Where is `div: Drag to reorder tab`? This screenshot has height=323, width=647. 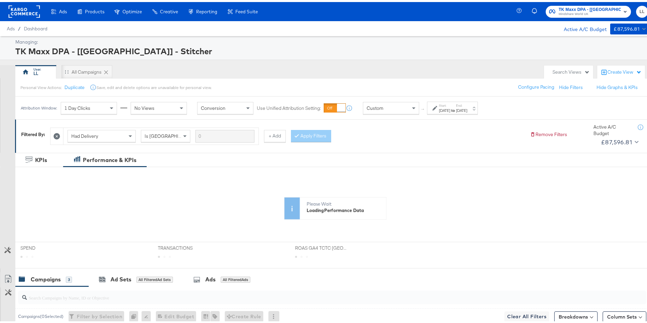 div: Drag to reorder tab is located at coordinates (66, 70).